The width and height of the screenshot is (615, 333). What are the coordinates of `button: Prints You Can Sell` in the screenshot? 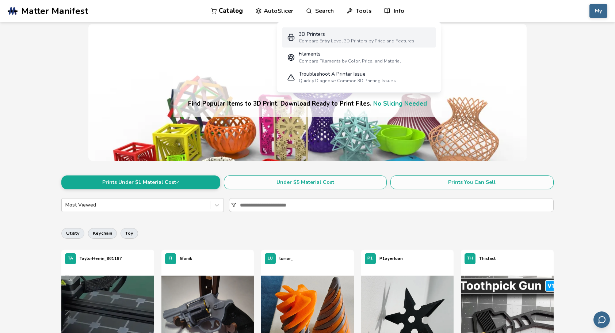 It's located at (472, 182).